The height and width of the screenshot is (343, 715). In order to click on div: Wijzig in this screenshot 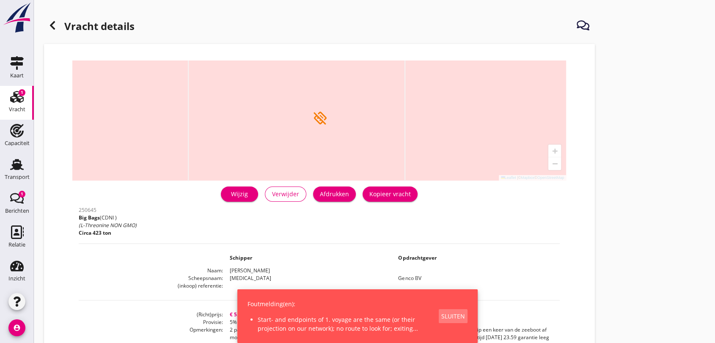, I will do `click(239, 194)`.